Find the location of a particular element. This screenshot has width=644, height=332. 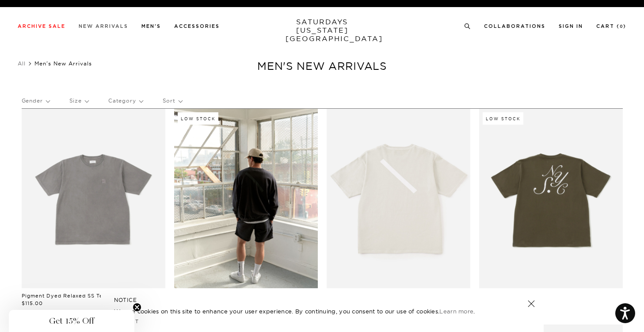

a: Learn more is located at coordinates (456, 311).